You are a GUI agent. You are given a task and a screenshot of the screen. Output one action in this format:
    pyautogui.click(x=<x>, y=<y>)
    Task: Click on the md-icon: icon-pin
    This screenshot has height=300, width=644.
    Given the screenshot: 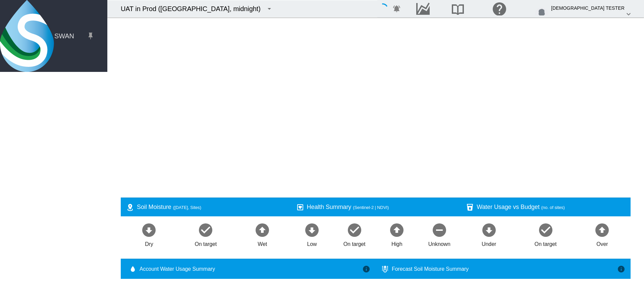 What is the action you would take?
    pyautogui.click(x=90, y=36)
    